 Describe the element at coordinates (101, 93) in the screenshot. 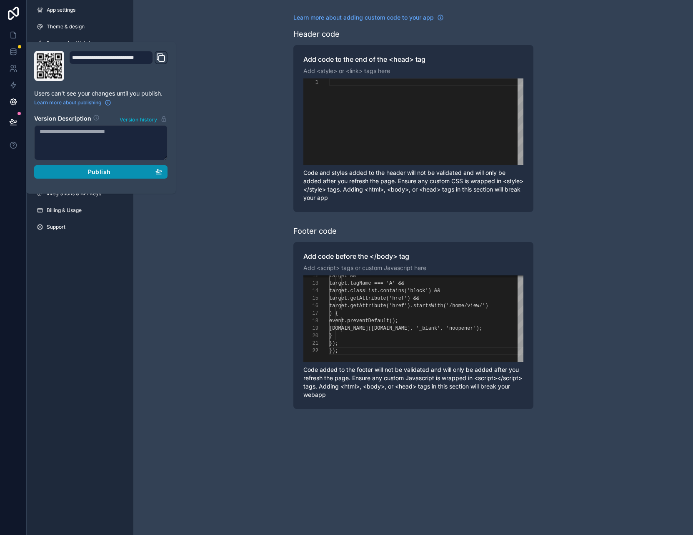

I see `p: Users can't see your changes until you publish.` at that location.